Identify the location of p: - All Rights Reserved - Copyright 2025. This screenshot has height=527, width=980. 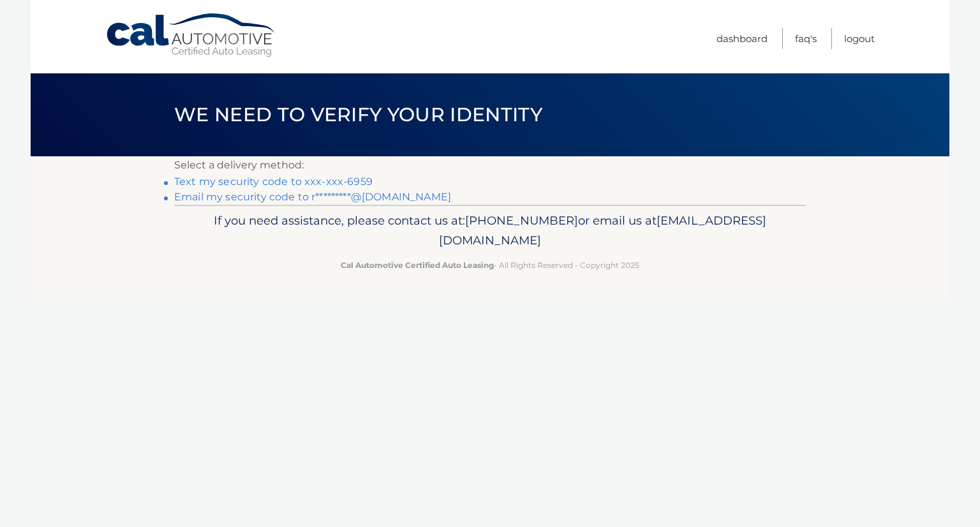
(490, 264).